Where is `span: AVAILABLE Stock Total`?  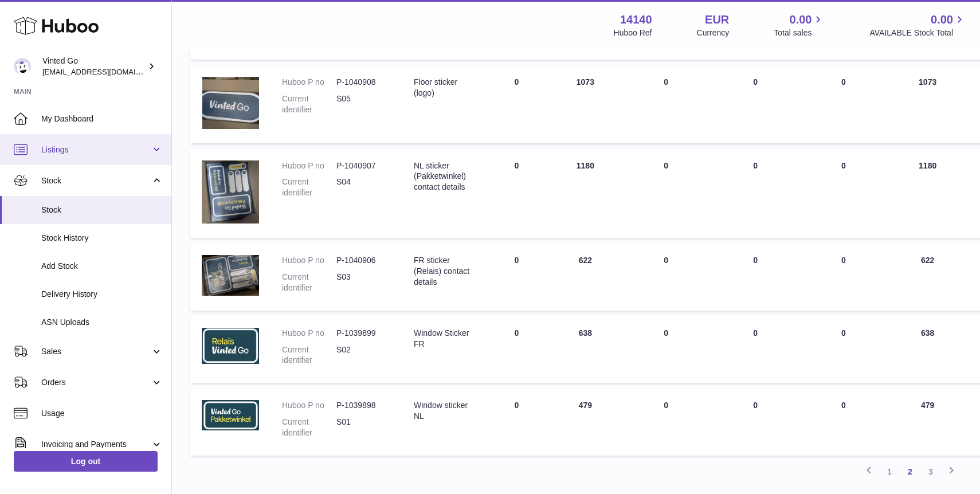 span: AVAILABLE Stock Total is located at coordinates (917, 33).